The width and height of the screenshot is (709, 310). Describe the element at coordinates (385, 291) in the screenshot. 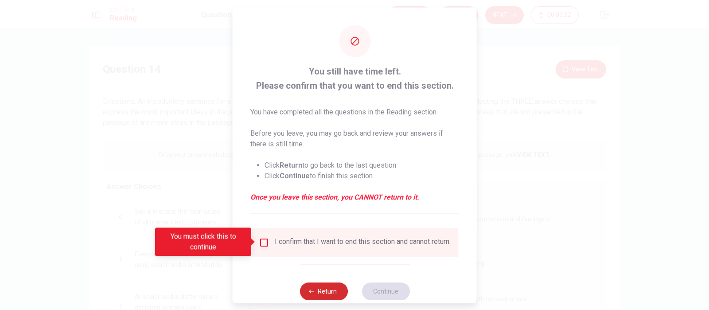

I see `button: Continue` at that location.